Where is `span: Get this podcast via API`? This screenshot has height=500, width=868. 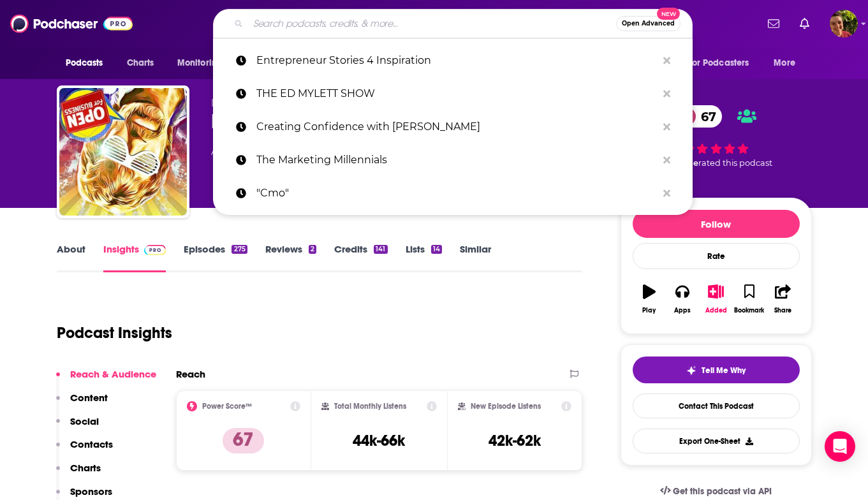 span: Get this podcast via API is located at coordinates (722, 491).